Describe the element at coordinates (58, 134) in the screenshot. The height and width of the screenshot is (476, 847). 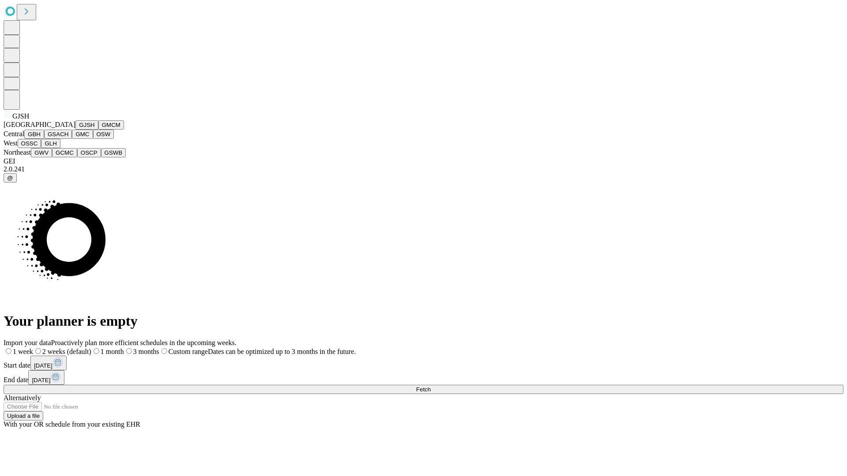
I see `button: GSACH` at that location.